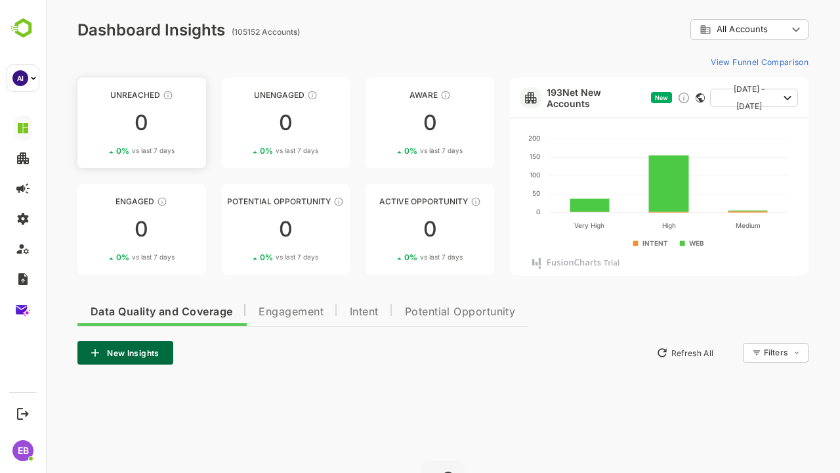 The height and width of the screenshot is (473, 840). What do you see at coordinates (638, 98) in the screenshot?
I see `div: Discover new ICP-fit accounts showing engagement — via intent surges, anonymous website visits, L...` at bounding box center [638, 98].